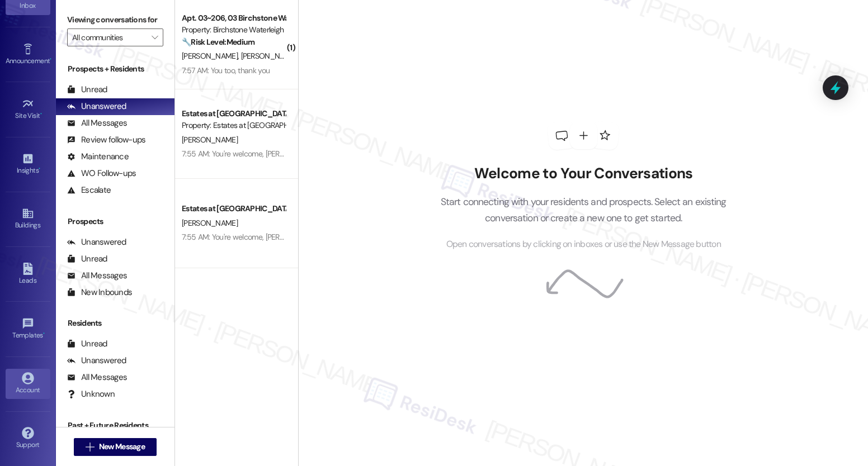  I want to click on a: Support, so click(28, 438).